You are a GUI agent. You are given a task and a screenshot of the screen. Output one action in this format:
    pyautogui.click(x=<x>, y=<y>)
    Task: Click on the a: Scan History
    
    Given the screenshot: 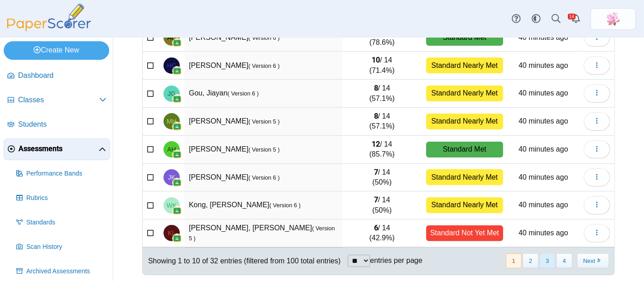 What is the action you would take?
    pyautogui.click(x=61, y=247)
    